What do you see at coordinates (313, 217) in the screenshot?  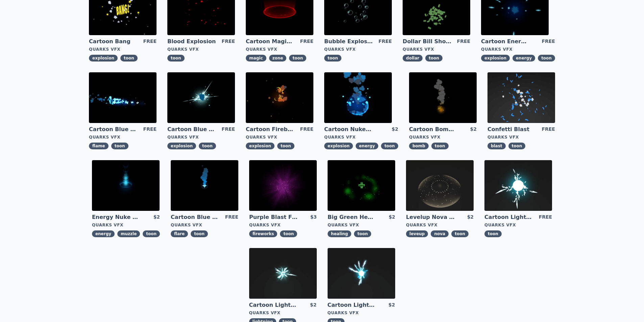 I see `div: $3` at bounding box center [313, 217].